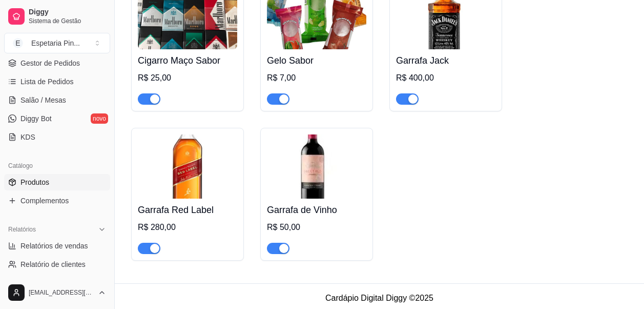  Describe the element at coordinates (446, 61) in the screenshot. I see `h4: Garrafa Jack` at that location.